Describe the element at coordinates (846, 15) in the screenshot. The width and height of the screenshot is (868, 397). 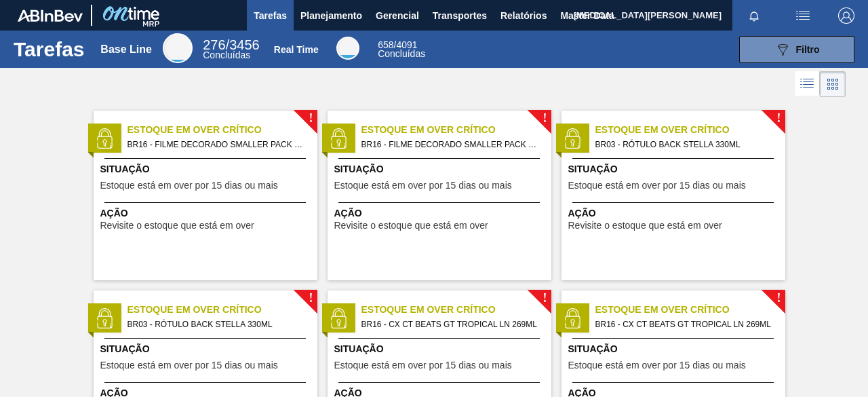
I see `img: Logout` at that location.